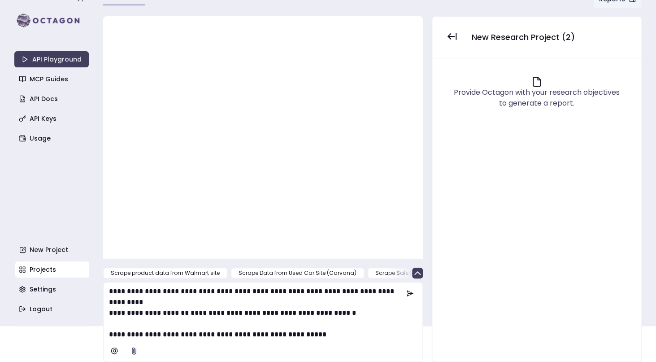 The height and width of the screenshot is (362, 656). I want to click on a: New Project, so click(53, 249).